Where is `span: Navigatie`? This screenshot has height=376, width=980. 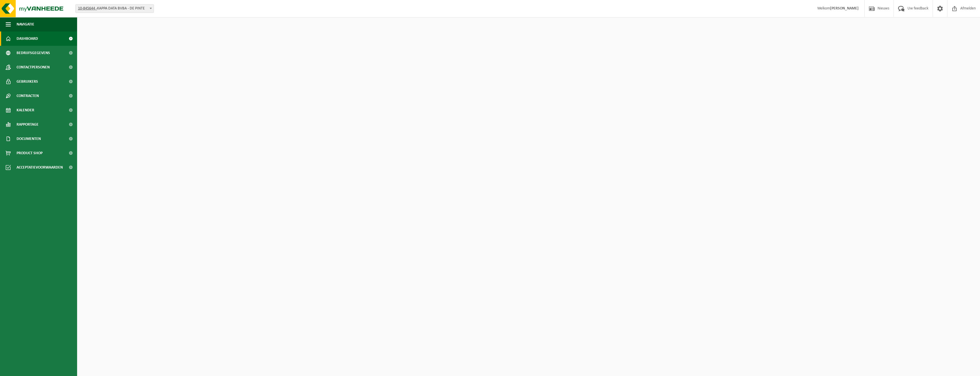
span: Navigatie is located at coordinates (26, 24).